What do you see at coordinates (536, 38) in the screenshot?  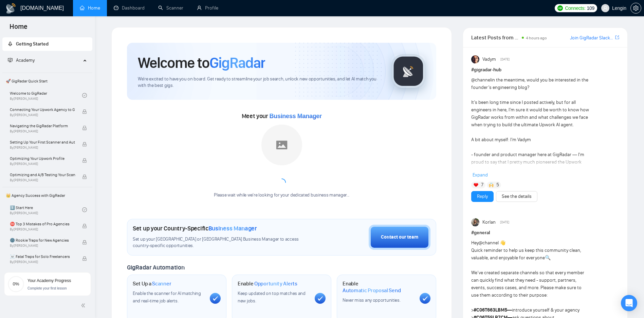 I see `span: 4 hours ago` at bounding box center [536, 38].